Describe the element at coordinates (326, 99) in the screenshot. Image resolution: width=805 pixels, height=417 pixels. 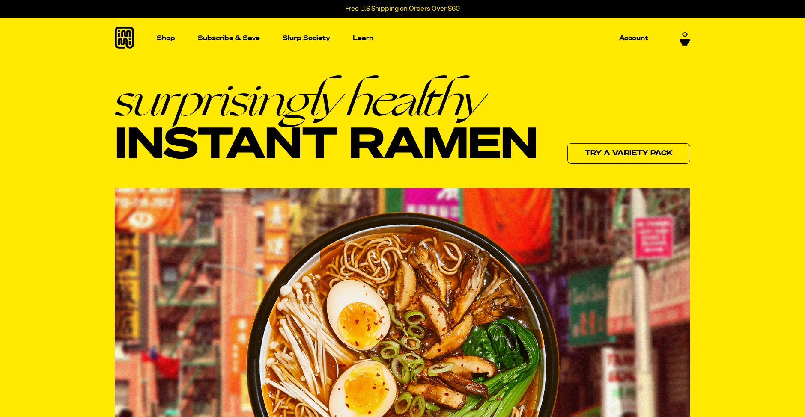
I see `em: surprisingly healthy` at that location.